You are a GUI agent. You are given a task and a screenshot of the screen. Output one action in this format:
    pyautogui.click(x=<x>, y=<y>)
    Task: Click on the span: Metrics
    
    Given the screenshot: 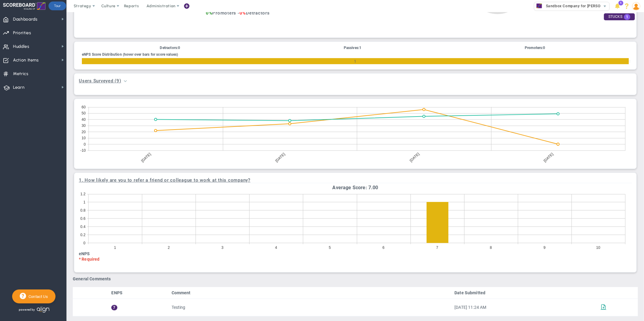 What is the action you would take?
    pyautogui.click(x=21, y=74)
    